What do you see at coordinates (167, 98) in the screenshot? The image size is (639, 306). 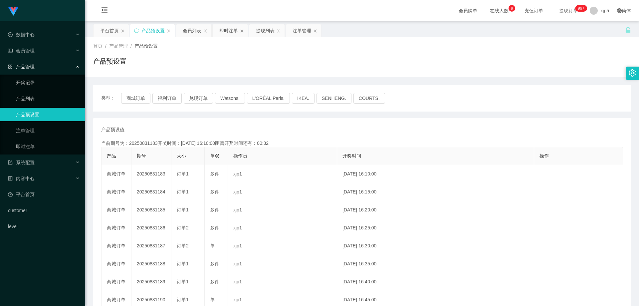 I see `button: 福利订单` at bounding box center [167, 98].